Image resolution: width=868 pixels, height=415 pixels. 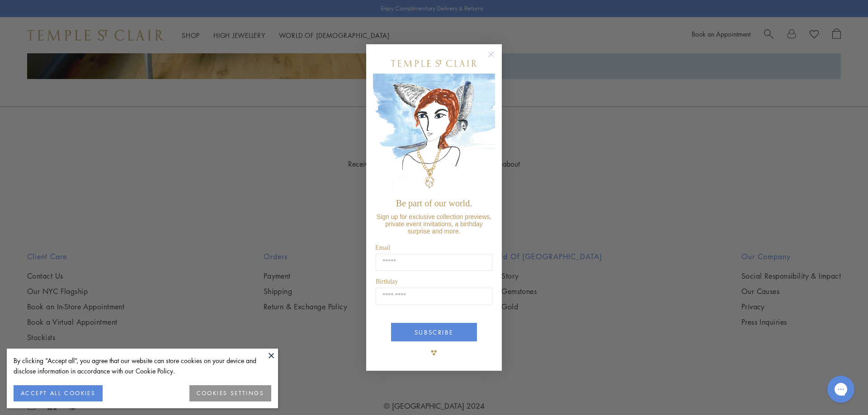 I want to click on img: TSC, so click(x=434, y=353).